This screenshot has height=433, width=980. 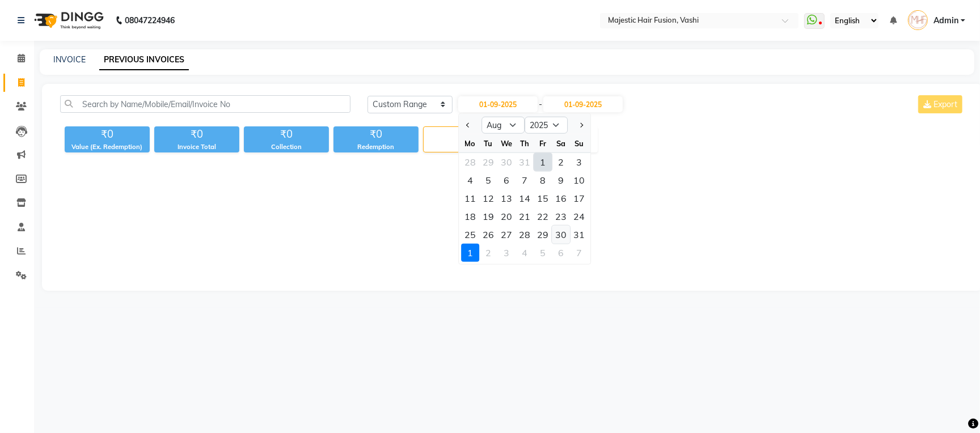 I want to click on button: Next month, so click(x=581, y=125).